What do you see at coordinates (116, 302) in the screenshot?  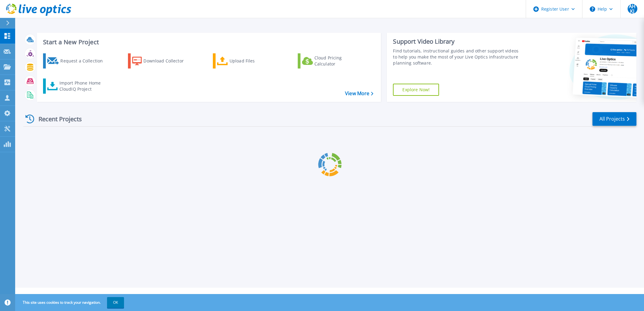 I see `button: OK` at bounding box center [116, 302].